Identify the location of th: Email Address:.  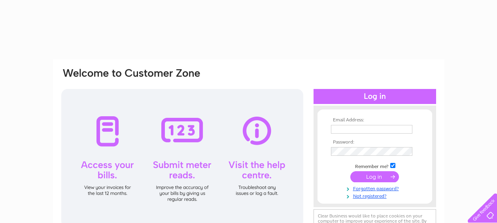
(375, 120).